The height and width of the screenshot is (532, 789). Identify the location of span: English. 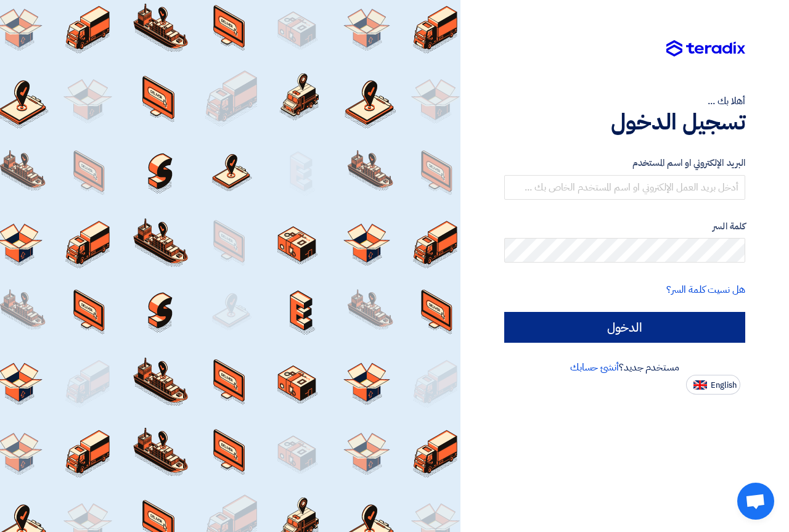
(723, 385).